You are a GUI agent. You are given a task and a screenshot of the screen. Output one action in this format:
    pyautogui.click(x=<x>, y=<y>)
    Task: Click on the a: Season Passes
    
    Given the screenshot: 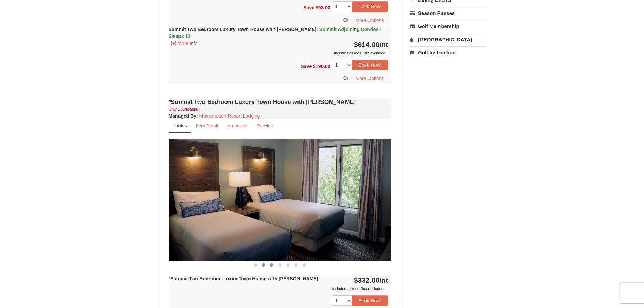 What is the action you would take?
    pyautogui.click(x=447, y=13)
    